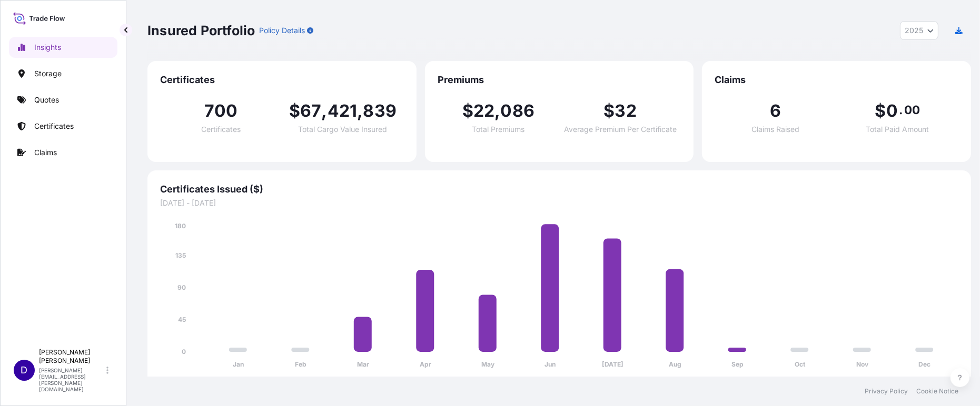 This screenshot has height=406, width=980. Describe the element at coordinates (488, 365) in the screenshot. I see `tspan: May` at that location.